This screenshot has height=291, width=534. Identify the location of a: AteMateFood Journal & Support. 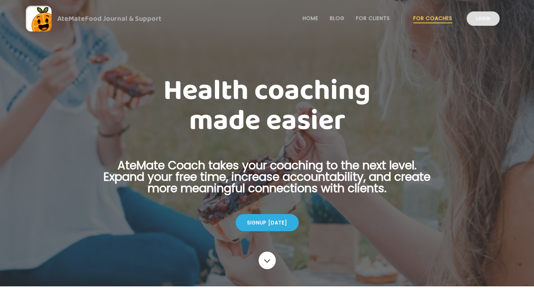
(267, 19).